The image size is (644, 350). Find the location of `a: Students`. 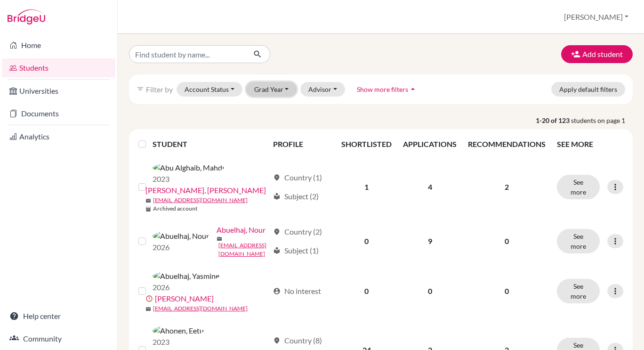

a: Students is located at coordinates (58, 68).